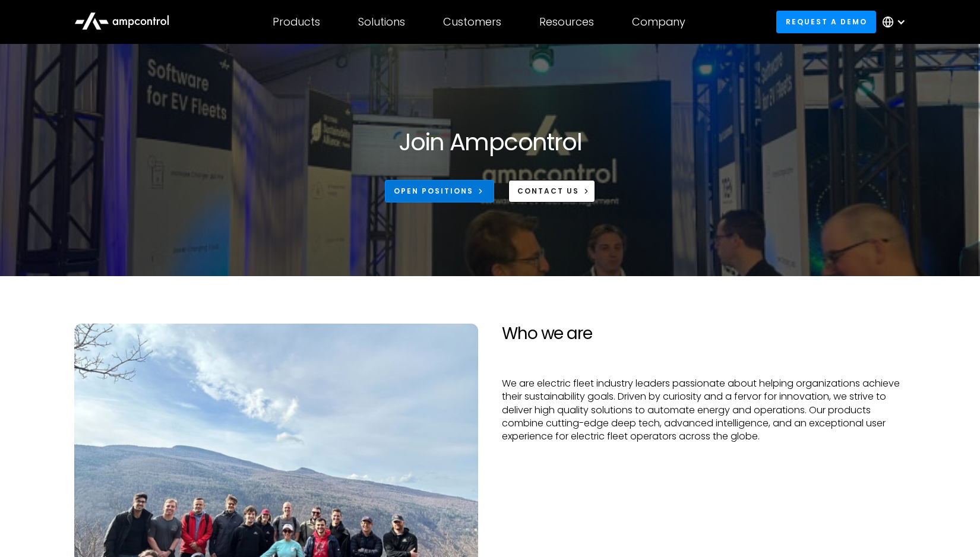  Describe the element at coordinates (659, 22) in the screenshot. I see `div: Company` at that location.